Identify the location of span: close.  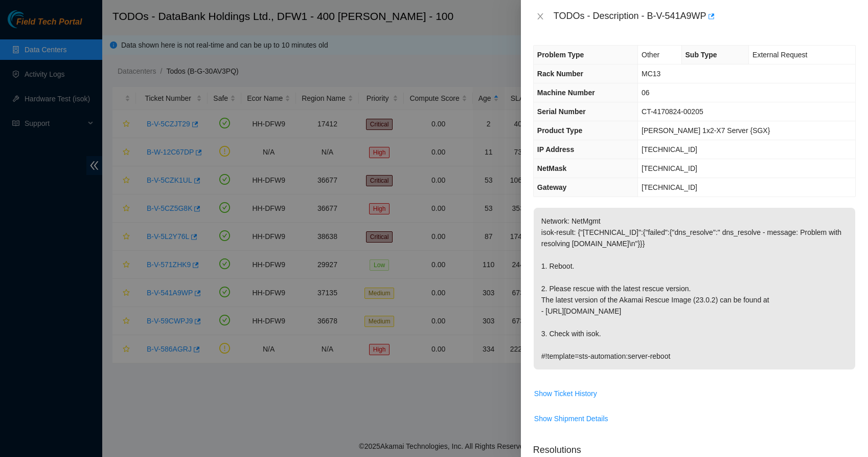
(540, 16).